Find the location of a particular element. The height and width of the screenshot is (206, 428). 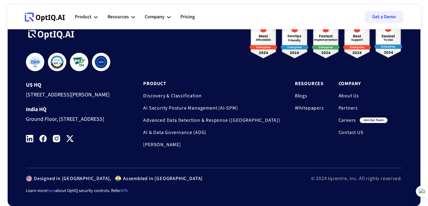

a: Product is located at coordinates (212, 84).